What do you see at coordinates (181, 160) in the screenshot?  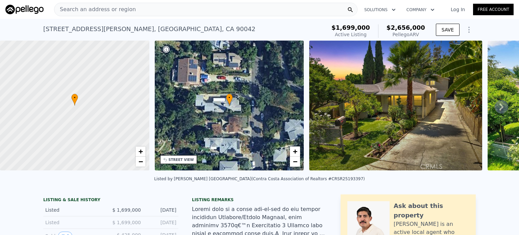 I see `div: STREET VIEW` at bounding box center [181, 160].